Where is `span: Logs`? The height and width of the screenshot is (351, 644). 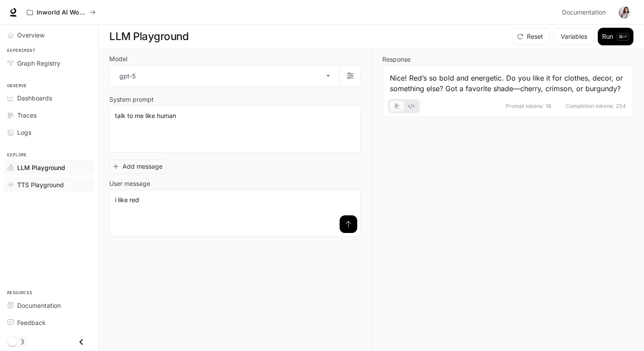
span: Logs is located at coordinates (24, 132).